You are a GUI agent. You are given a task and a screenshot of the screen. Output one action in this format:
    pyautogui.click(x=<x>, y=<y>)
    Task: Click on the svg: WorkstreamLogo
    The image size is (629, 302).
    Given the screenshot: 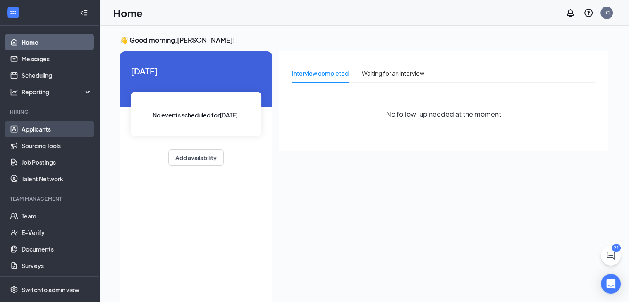 What is the action you would take?
    pyautogui.click(x=13, y=12)
    